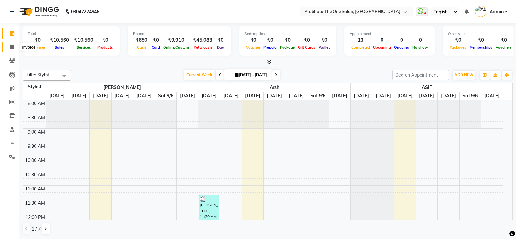 The width and height of the screenshot is (516, 239). What do you see at coordinates (421, 47) in the screenshot?
I see `span: No show` at bounding box center [421, 47].